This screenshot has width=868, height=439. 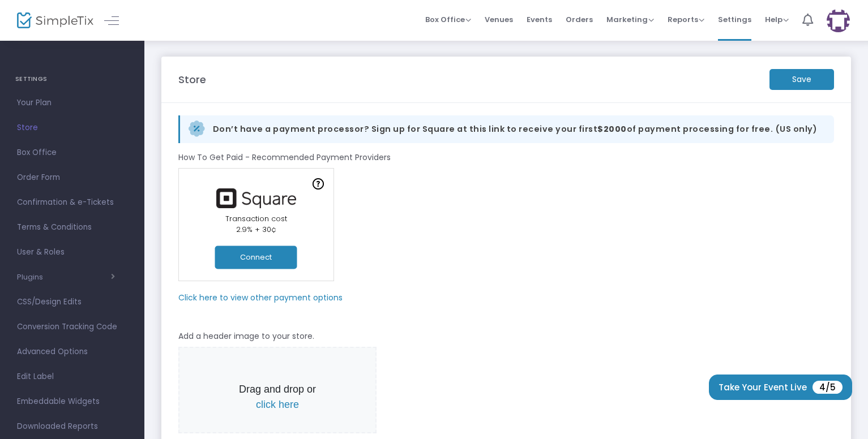 I want to click on button: Take Your Event Live4/5, so click(x=780, y=387).